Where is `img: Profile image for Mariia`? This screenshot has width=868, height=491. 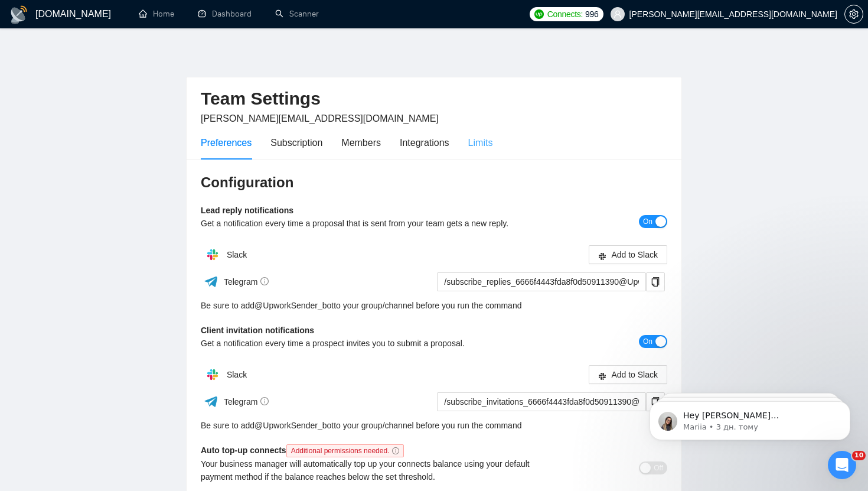 img: Profile image for Mariia is located at coordinates (36, 45).